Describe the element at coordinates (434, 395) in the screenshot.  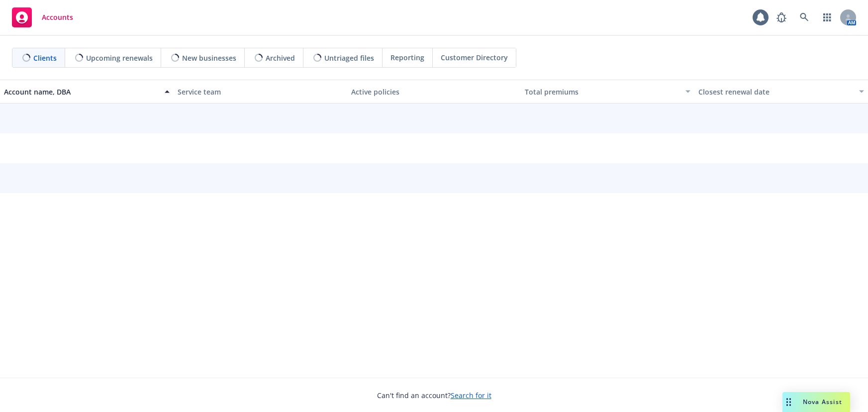
I see `span: Can't find an account?` at that location.